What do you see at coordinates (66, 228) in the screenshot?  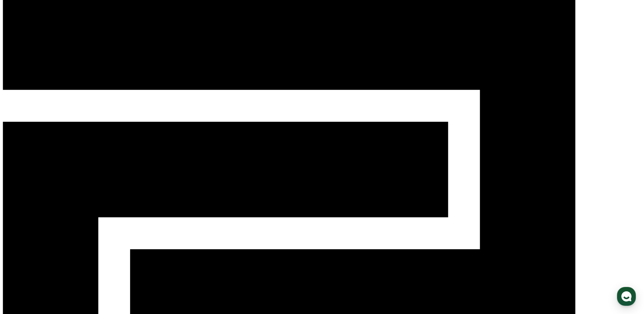 I see `font: 대화` at bounding box center [66, 228].